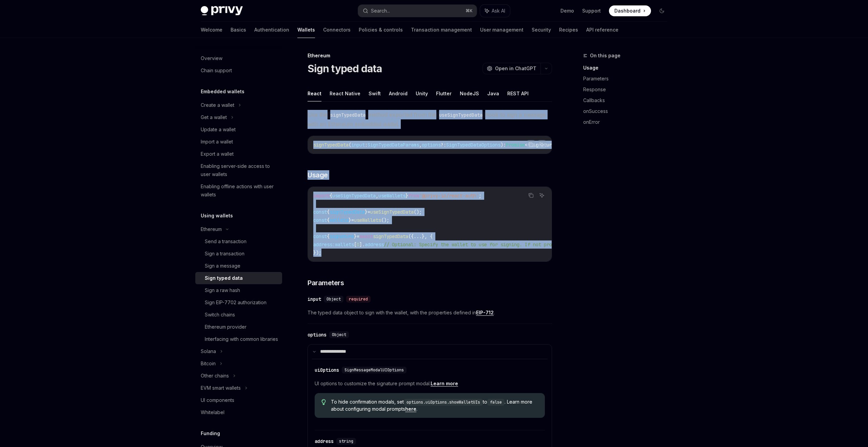  Describe the element at coordinates (212, 58) in the screenshot. I see `div: Overview` at that location.